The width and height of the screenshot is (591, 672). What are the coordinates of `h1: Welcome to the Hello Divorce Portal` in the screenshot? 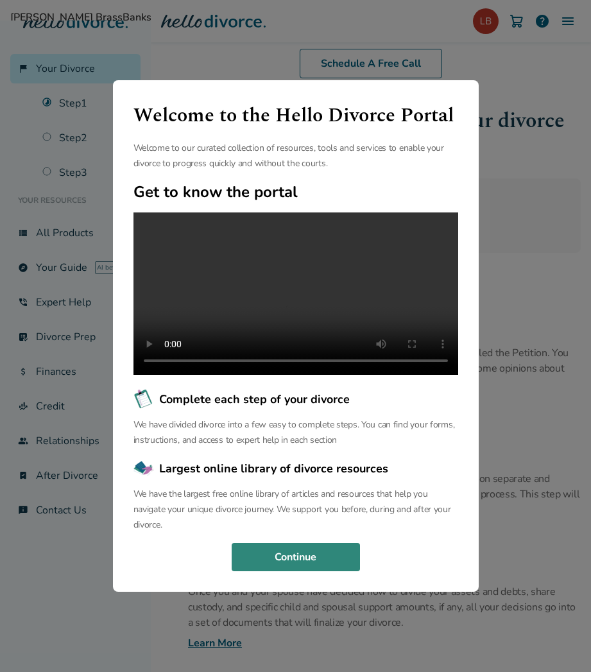 It's located at (296, 115).